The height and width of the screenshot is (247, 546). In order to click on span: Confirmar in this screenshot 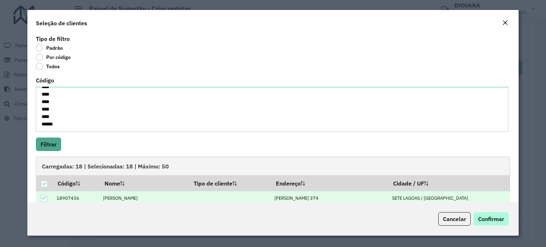, I will do `click(491, 219)`.